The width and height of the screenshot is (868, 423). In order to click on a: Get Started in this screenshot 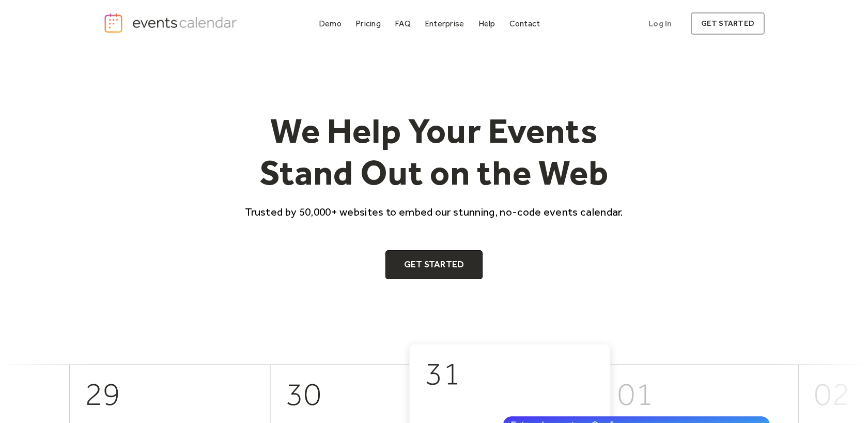, I will do `click(434, 265)`.